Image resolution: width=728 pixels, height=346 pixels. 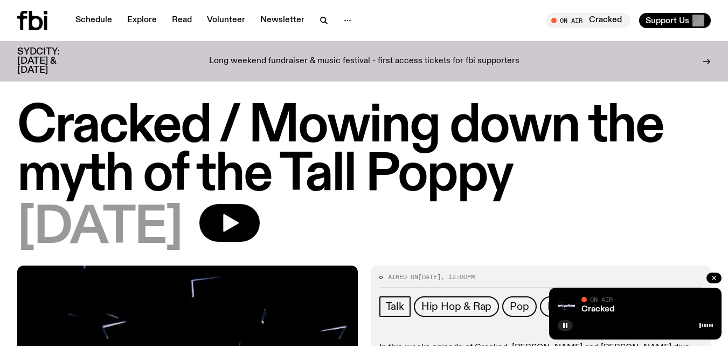 I want to click on a: Hip Hop & Rap, so click(x=457, y=306).